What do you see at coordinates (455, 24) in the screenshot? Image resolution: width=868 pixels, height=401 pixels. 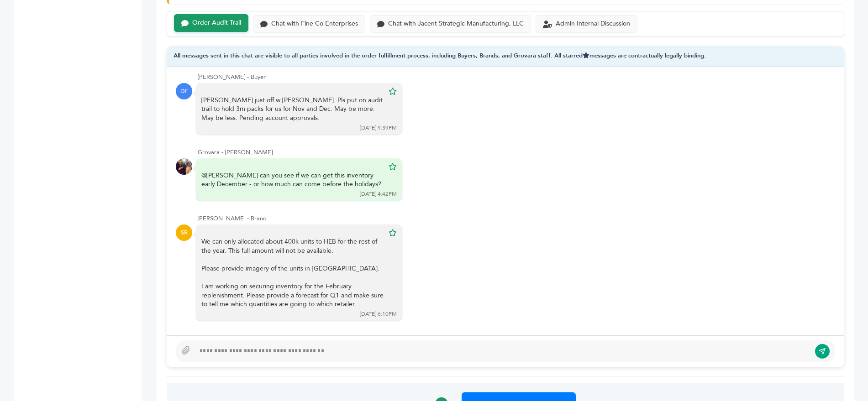 I see `div: Chat with Jacent Strategic Manufacturing, LLC` at bounding box center [455, 24].